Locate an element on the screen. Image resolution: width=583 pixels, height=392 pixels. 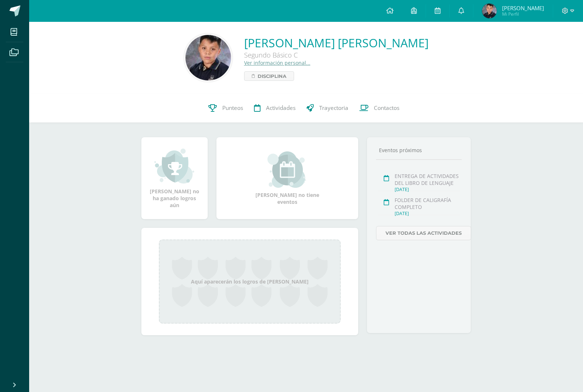
img: 0f4de091fc87690f3dcf162de7a43b3f.png is located at coordinates (489, 11).